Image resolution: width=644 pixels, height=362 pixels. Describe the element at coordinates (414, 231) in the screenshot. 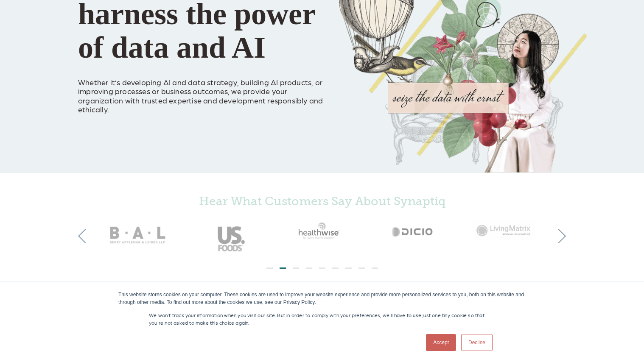

I see `img: Dicio` at that location.